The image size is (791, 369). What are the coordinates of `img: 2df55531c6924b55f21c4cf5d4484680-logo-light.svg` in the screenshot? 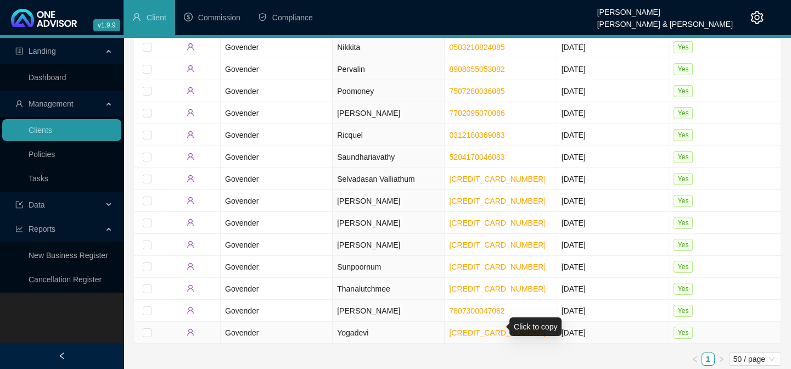 It's located at (44, 18).